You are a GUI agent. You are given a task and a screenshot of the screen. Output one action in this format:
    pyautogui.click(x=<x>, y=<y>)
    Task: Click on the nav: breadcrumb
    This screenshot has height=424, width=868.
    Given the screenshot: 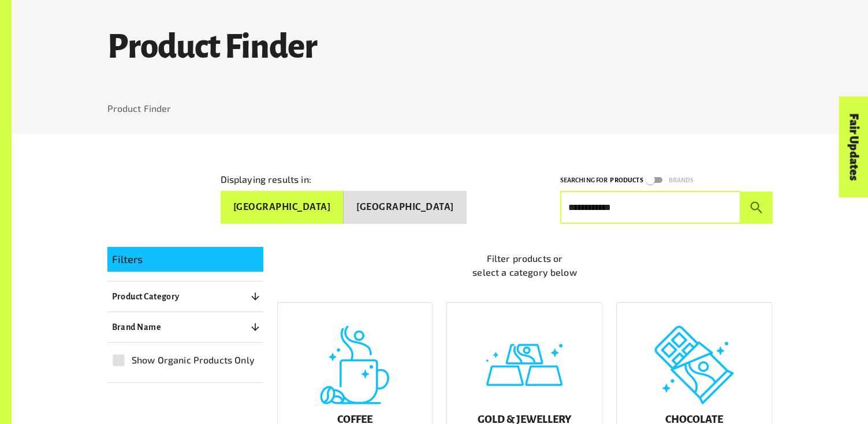 What is the action you would take?
    pyautogui.click(x=440, y=108)
    